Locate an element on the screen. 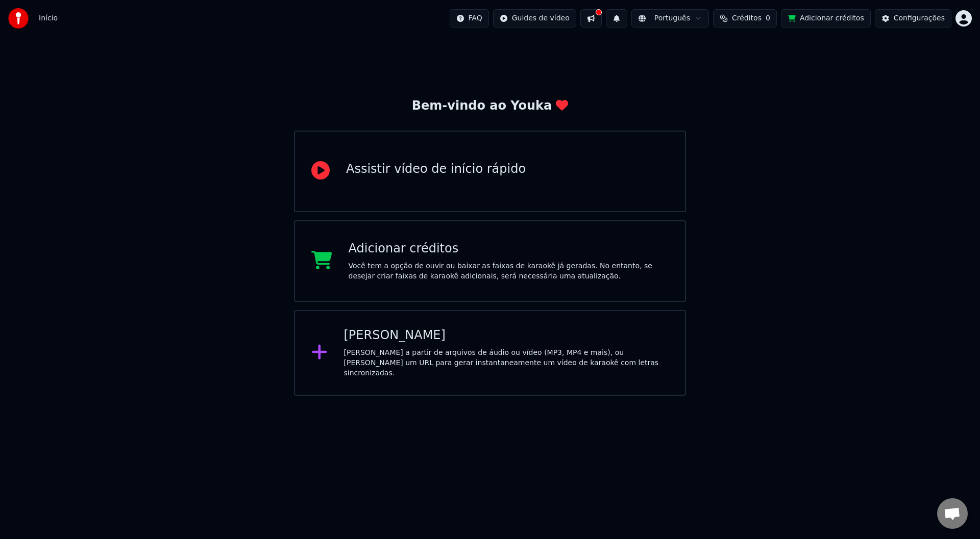 The height and width of the screenshot is (539, 980). span: Início is located at coordinates (48, 18).